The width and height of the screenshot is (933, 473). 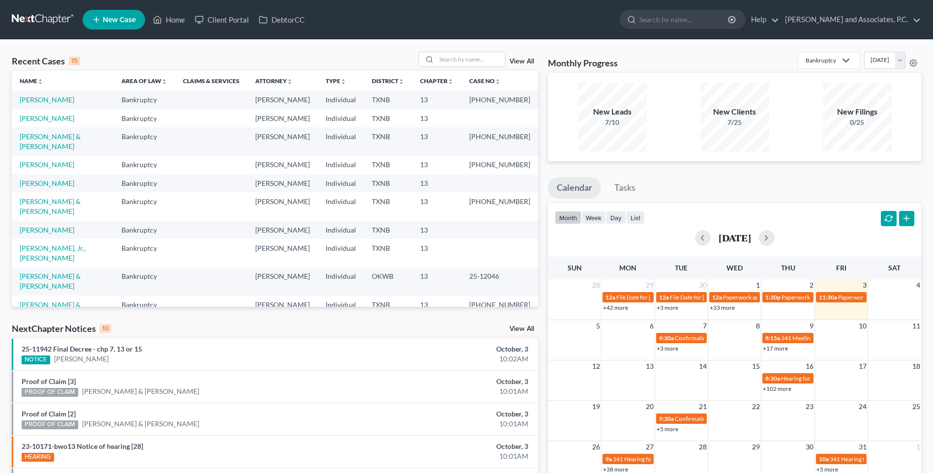 What do you see at coordinates (615, 307) in the screenshot?
I see `a: +42 more` at bounding box center [615, 307].